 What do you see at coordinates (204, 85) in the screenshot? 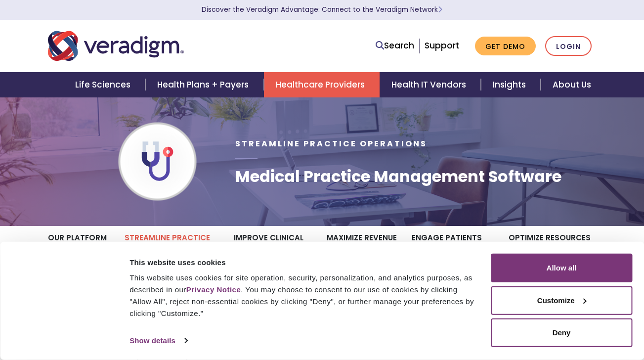
I see `a: Health Plans + Payers` at bounding box center [204, 85].